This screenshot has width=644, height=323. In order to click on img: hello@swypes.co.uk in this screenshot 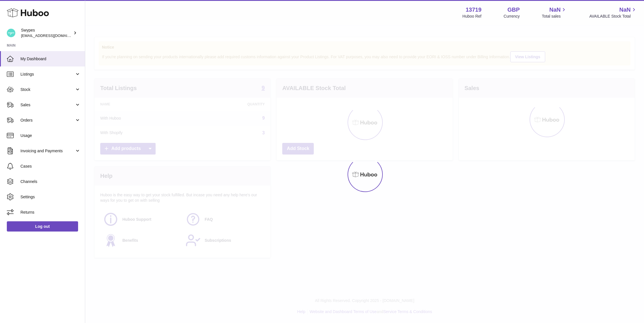, I will do `click(11, 33)`.